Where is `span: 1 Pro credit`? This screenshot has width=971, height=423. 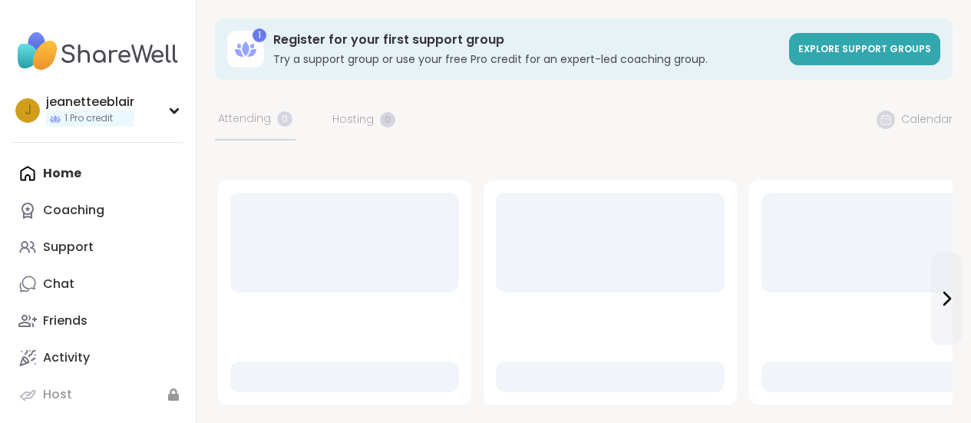
span: 1 Pro credit is located at coordinates (88, 118).